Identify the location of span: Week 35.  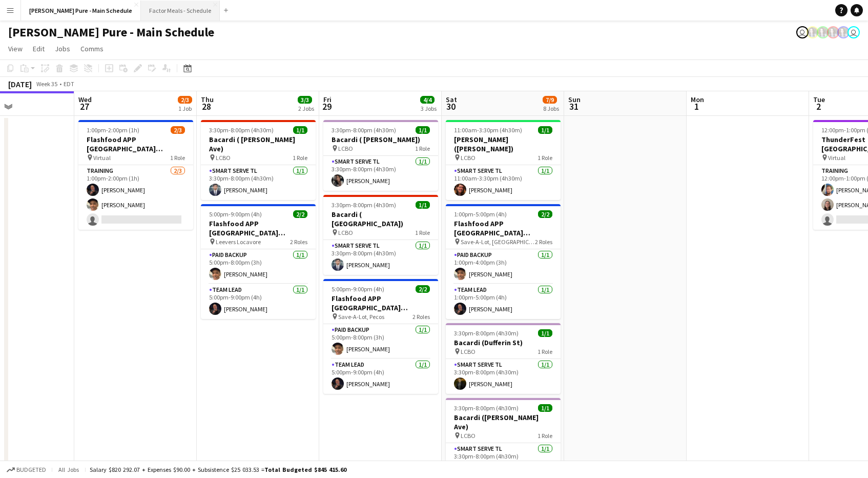
(47, 83).